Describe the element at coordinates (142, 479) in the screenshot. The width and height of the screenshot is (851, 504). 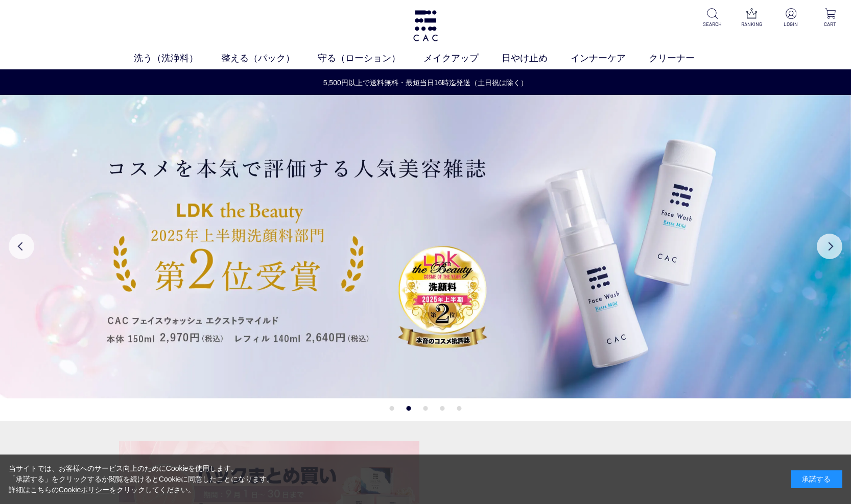
I see `div: 当サイトでは、お客様へのサービス向上のためにCookieを使用します。 「承諾する」をクリックするか閲覧を続けるとCookieに同意したことになります。 詳細はこちらの をクリックしてください。` at that location.